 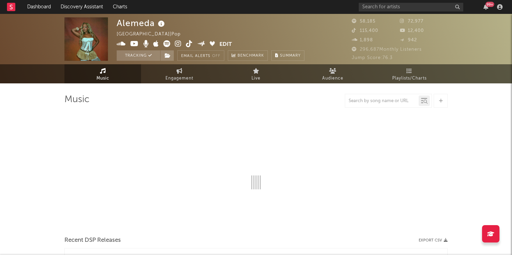 I want to click on span: 1,898, so click(x=362, y=40).